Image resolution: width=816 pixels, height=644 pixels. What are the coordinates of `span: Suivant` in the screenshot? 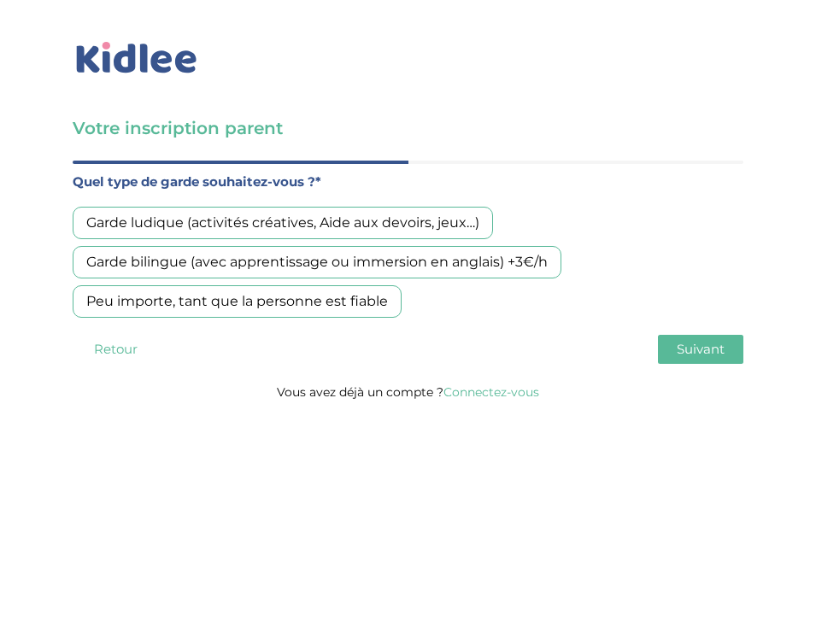 It's located at (700, 349).